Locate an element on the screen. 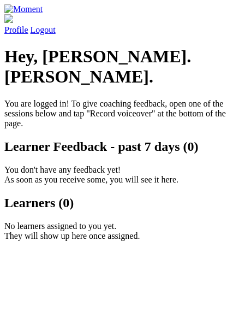 Image resolution: width=239 pixels, height=329 pixels. a: Logout is located at coordinates (43, 29).